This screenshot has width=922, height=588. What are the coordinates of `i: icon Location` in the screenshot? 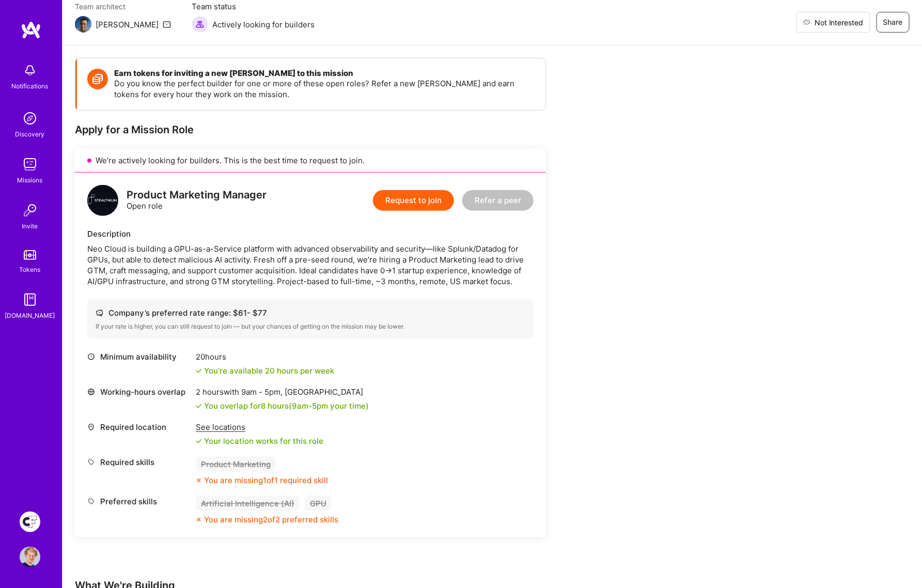 It's located at (91, 427).